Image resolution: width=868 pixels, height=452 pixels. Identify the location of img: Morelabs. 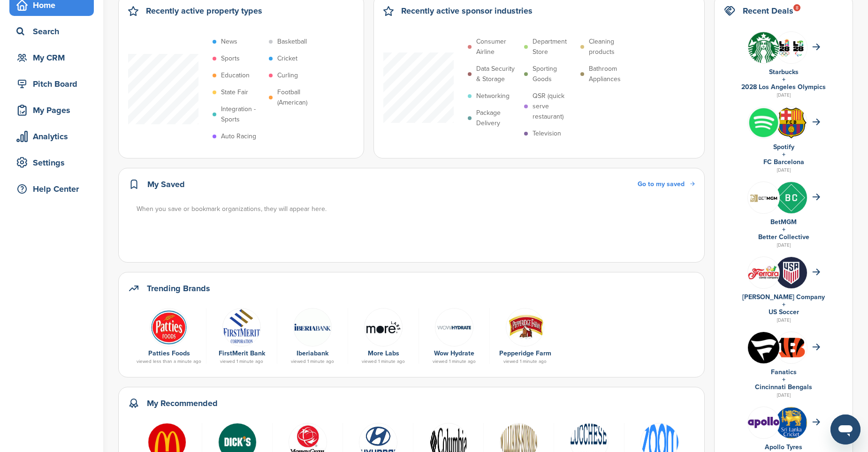
(383, 327).